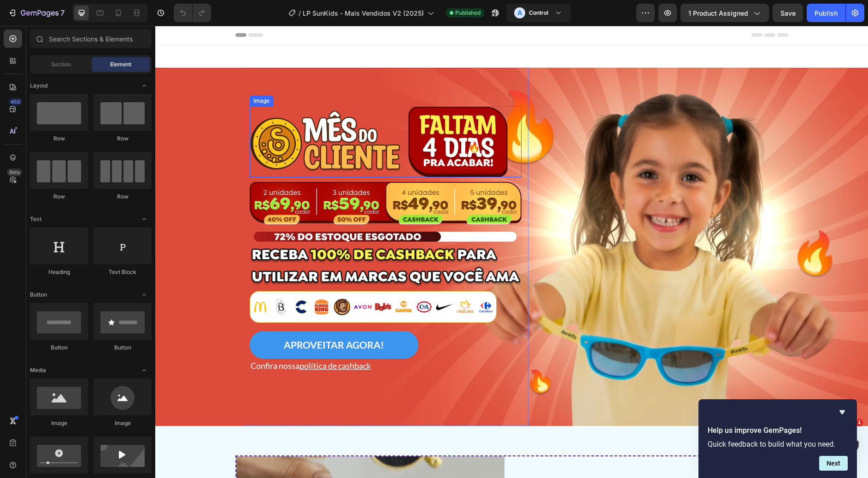 The height and width of the screenshot is (478, 868). What do you see at coordinates (230, 242) in the screenshot?
I see `img: gempages_448816988437873513-b208ff9e-6c01-46aa-8cab-003c5e123736.png` at bounding box center [230, 242].